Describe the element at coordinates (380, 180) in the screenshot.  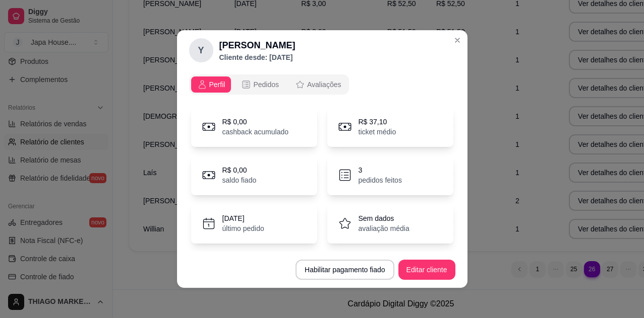
I see `p: pedidos feitos` at that location.